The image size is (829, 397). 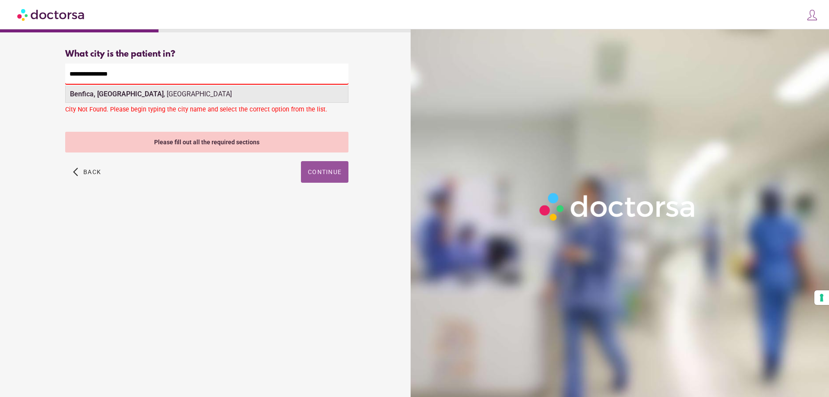 I want to click on span: Back, so click(x=92, y=172).